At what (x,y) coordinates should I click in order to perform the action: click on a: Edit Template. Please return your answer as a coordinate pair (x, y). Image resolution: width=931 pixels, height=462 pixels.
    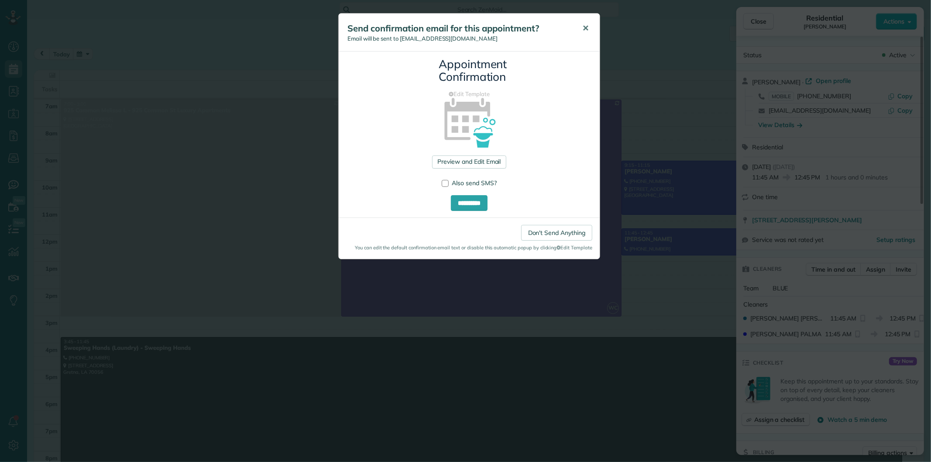
    Looking at the image, I should click on (469, 94).